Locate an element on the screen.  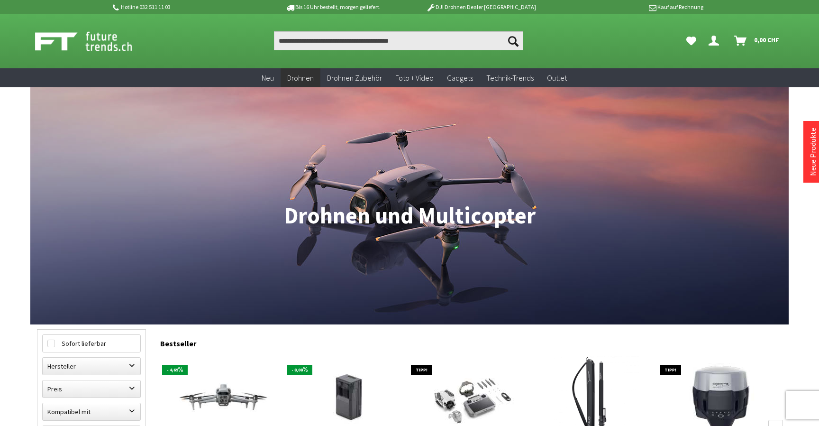
a: Foto + Video is located at coordinates (414, 78).